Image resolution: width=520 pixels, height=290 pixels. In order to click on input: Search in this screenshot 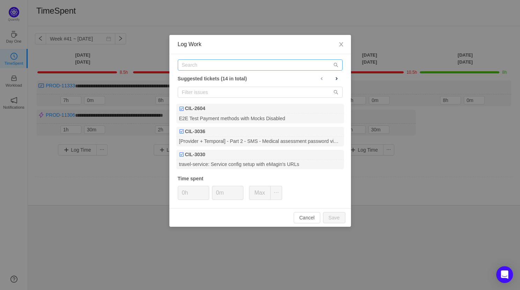, I will do `click(260, 65)`.